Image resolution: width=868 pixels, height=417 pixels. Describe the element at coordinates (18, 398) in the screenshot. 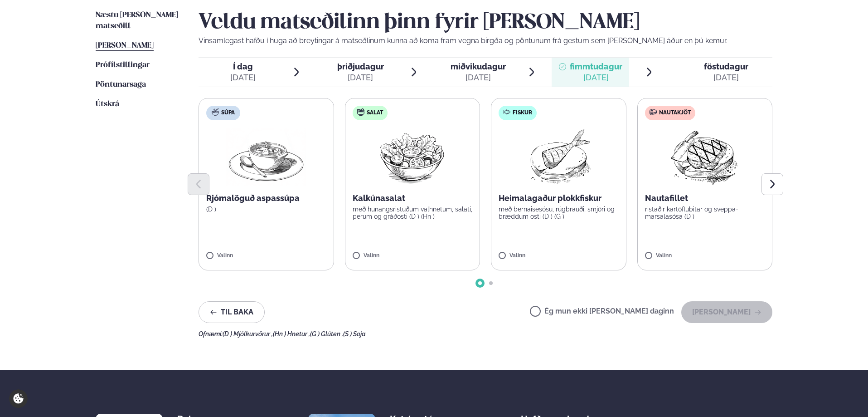

I see `a: Cookie settings` at that location.